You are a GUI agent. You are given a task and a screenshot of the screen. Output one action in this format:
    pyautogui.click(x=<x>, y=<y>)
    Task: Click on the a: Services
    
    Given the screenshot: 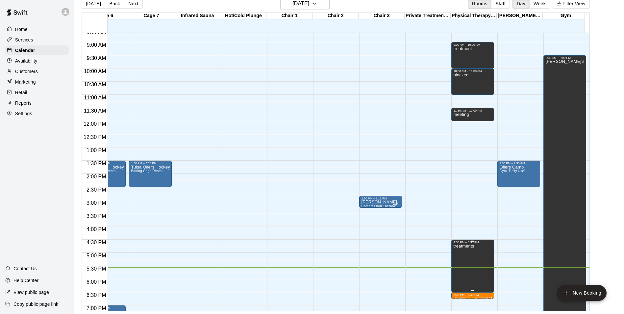 What is the action you would take?
    pyautogui.click(x=37, y=40)
    